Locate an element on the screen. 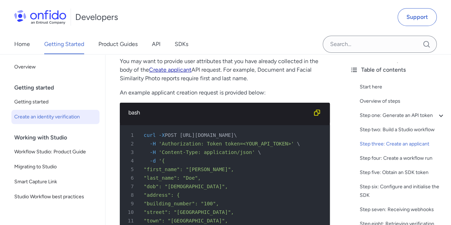 The image size is (451, 225). div: Step five: Obtain an SDK token is located at coordinates (403, 173).